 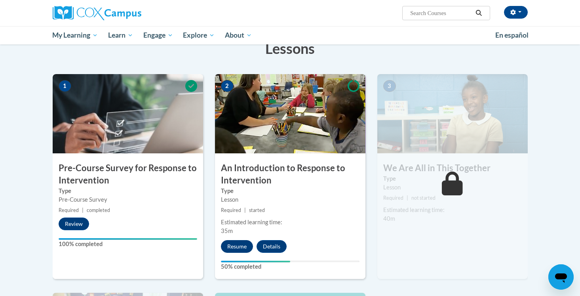 I want to click on h3: Pre-Course Survey for Response to Intervention, so click(x=128, y=174).